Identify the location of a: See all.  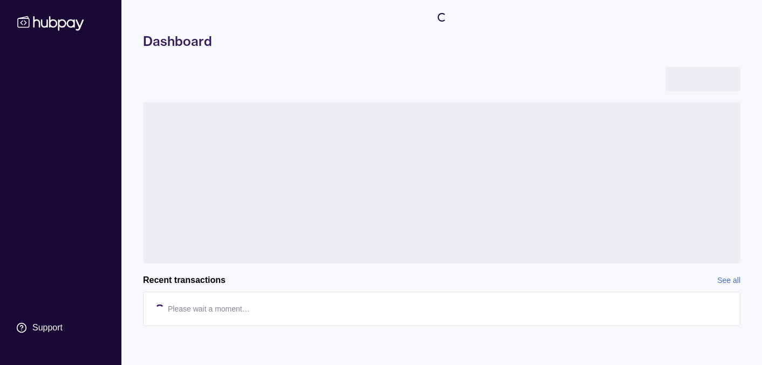
(729, 280).